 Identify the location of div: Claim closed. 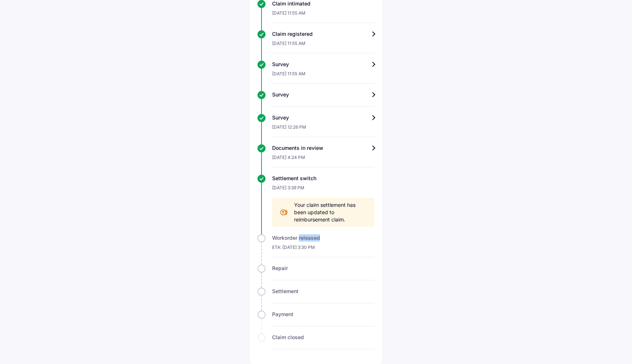
(323, 337).